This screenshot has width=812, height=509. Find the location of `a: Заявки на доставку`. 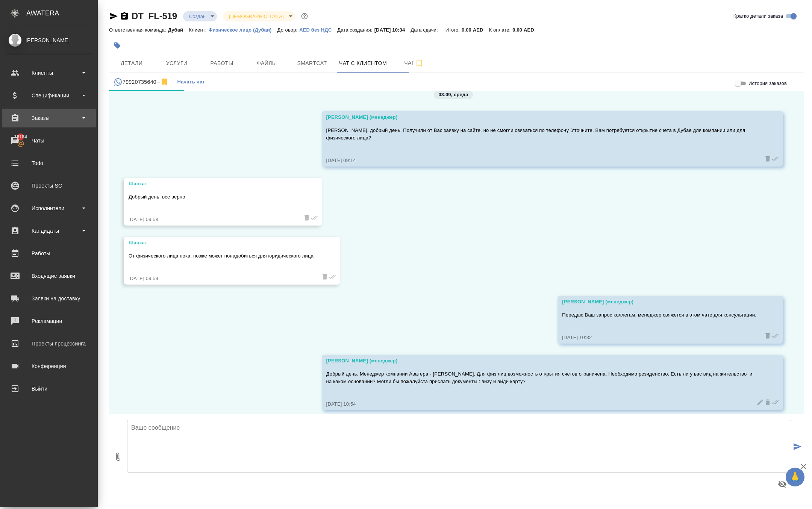

a: Заявки на доставку is located at coordinates (49, 298).